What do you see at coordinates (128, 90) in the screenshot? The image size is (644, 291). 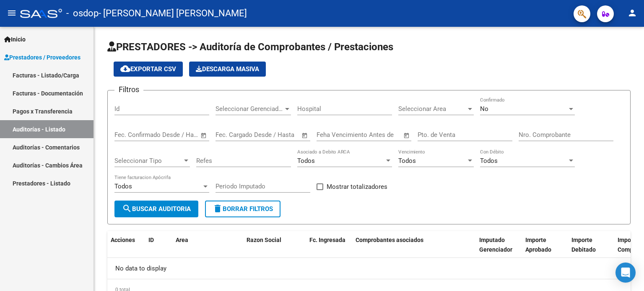 I see `h3: Filtros` at bounding box center [128, 90].